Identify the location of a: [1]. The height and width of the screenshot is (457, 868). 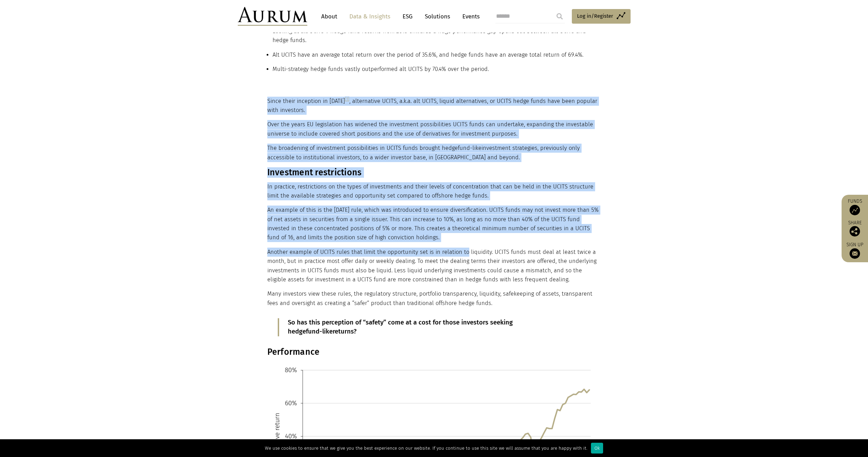
(347, 99).